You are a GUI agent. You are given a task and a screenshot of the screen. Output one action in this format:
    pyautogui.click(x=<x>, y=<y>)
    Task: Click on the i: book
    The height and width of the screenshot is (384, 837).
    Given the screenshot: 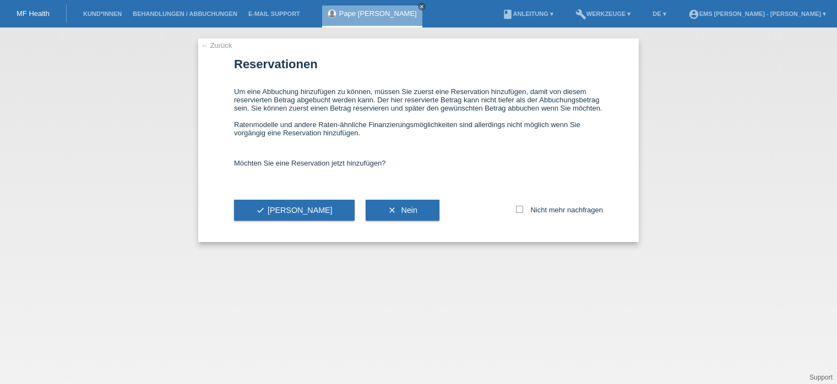 What is the action you would take?
    pyautogui.click(x=508, y=14)
    